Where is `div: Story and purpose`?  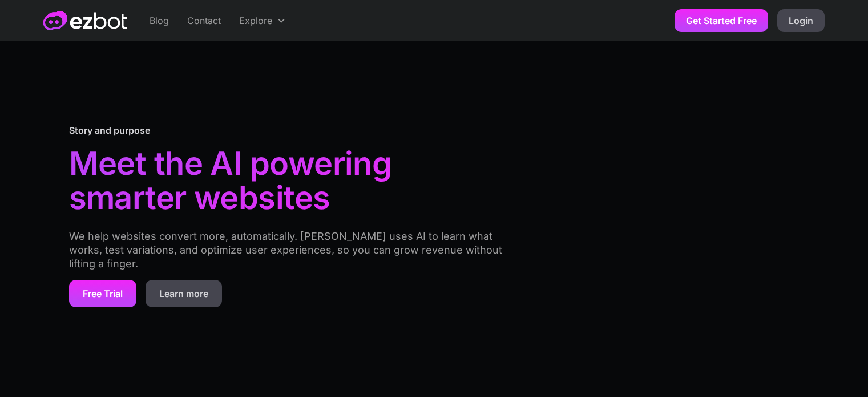
div: Story and purpose is located at coordinates (109, 130).